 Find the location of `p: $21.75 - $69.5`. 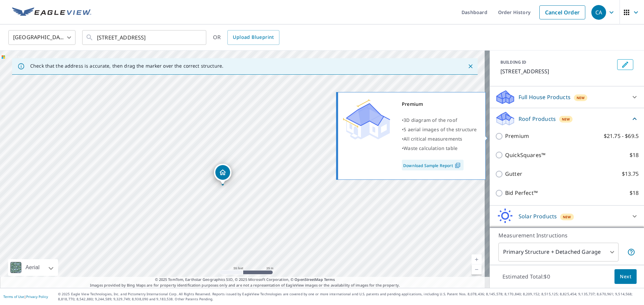

p: $21.75 - $69.5 is located at coordinates (621, 136).